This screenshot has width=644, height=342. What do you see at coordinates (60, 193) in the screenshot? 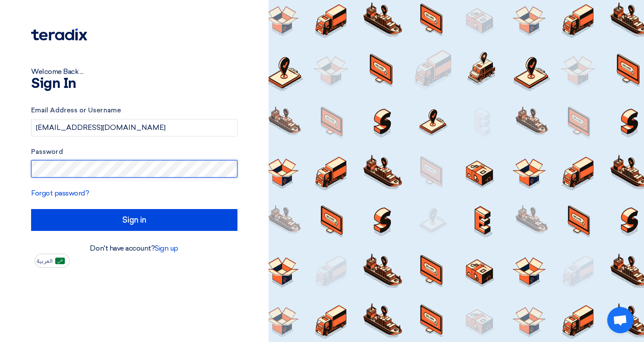
I see `a: Forgot password?` at bounding box center [60, 193].